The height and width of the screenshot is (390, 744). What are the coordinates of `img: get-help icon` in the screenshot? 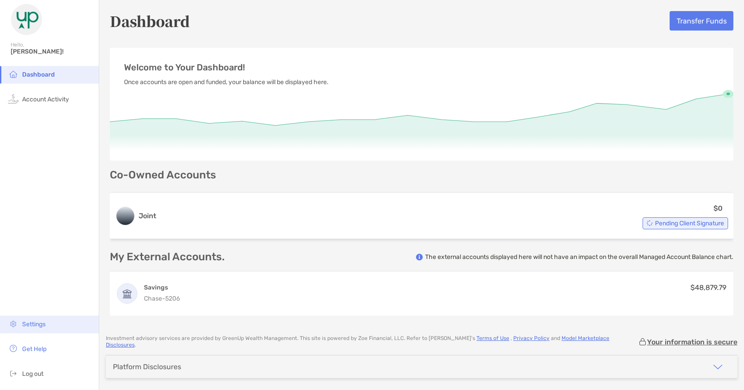 It's located at (13, 348).